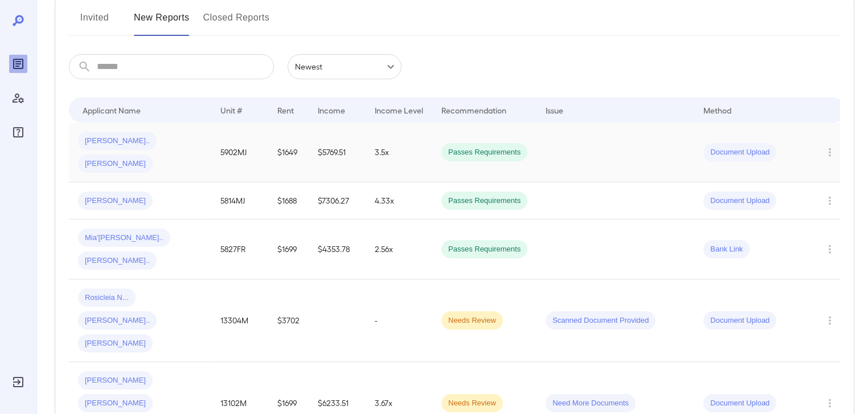 The height and width of the screenshot is (414, 868). Describe the element at coordinates (240, 320) in the screenshot. I see `td: 13304M` at that location.